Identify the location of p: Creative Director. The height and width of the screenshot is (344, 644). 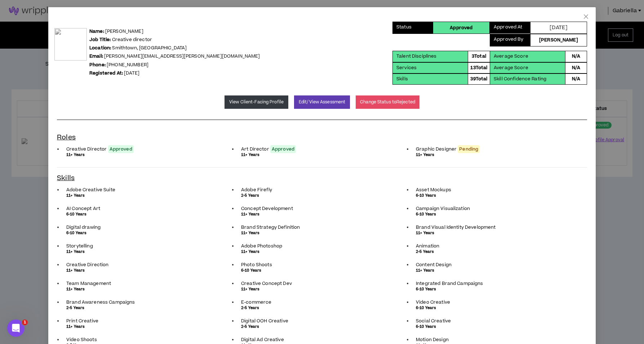
(148, 149).